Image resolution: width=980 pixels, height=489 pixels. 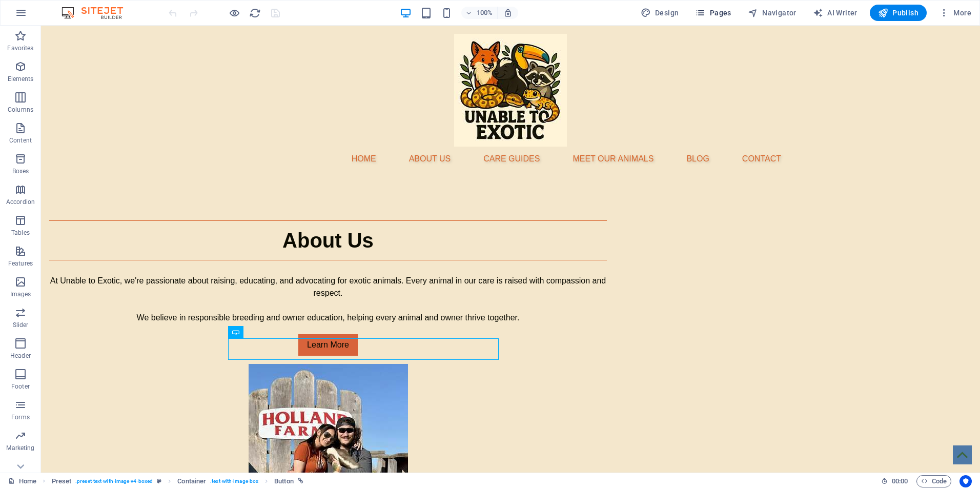 I want to click on p: Accordion, so click(x=20, y=202).